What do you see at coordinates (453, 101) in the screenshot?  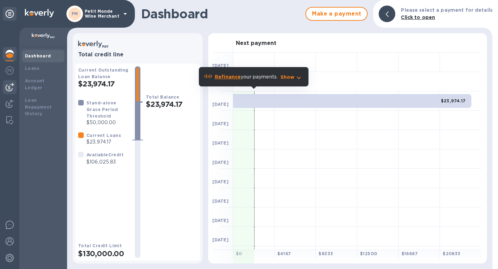 I see `b: $23,974.17` at bounding box center [453, 101].